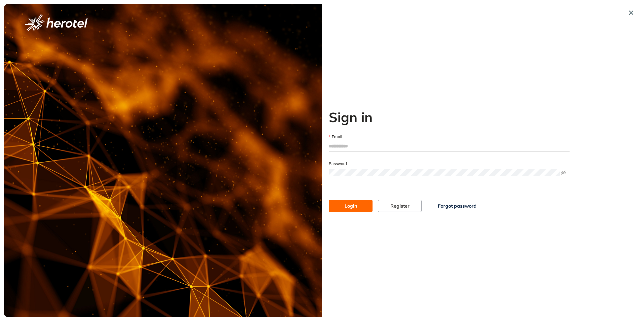  What do you see at coordinates (449, 117) in the screenshot?
I see `h2: Sign in` at bounding box center [449, 117].